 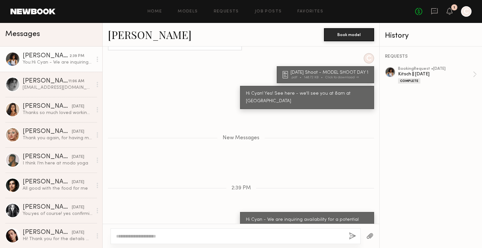 What do you see at coordinates (410, 81) in the screenshot?
I see `div: Complete` at bounding box center [410, 81].